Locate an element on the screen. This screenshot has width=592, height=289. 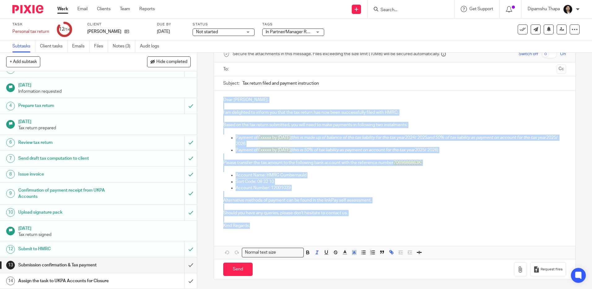
label: Task is located at coordinates (31, 24).